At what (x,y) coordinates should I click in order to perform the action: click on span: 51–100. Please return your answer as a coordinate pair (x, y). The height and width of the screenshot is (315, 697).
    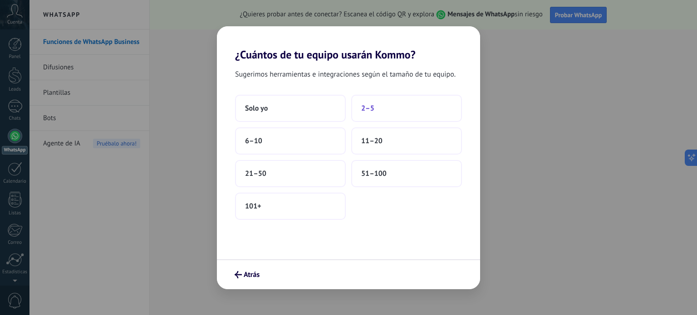
    Looking at the image, I should click on (374, 174).